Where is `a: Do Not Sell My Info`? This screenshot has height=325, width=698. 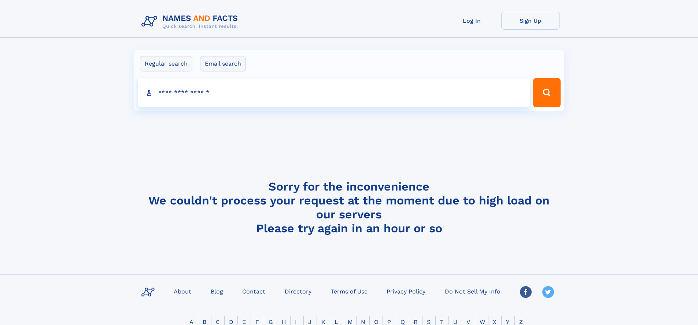
a: Do Not Sell My Info is located at coordinates (473, 291).